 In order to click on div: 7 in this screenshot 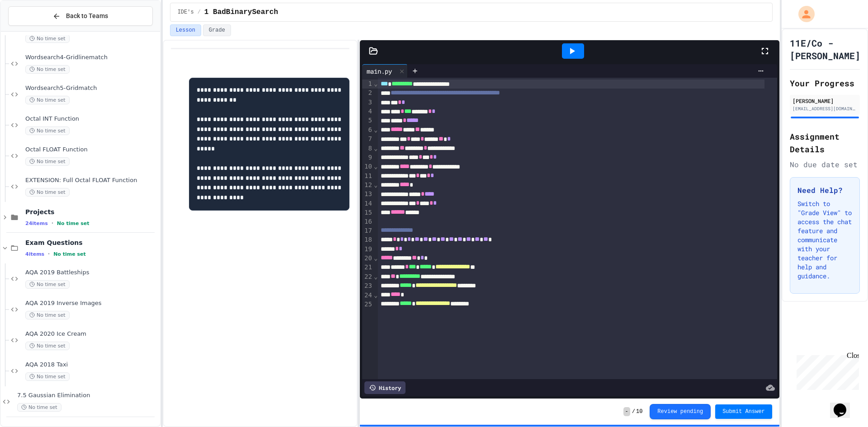, I will do `click(367, 139)`.